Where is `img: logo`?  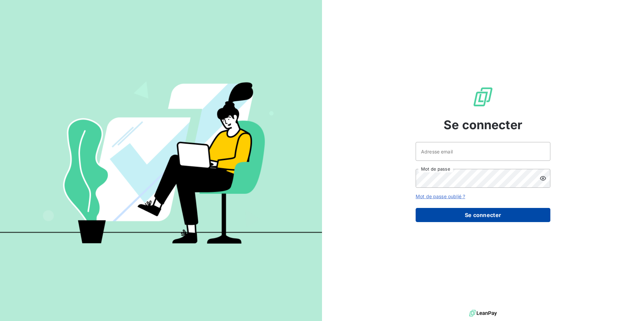
img: logo is located at coordinates (483, 313).